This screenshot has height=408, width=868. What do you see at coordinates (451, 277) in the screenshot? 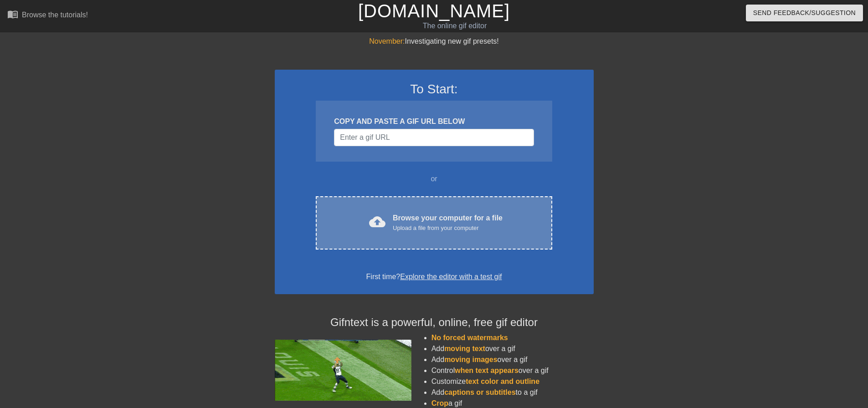
I see `a: Explore the editor with a test gif` at bounding box center [451, 277].